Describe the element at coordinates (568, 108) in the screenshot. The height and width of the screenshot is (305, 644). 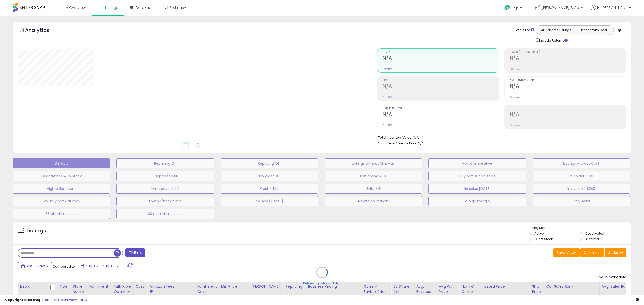
I see `span: ROI` at that location.